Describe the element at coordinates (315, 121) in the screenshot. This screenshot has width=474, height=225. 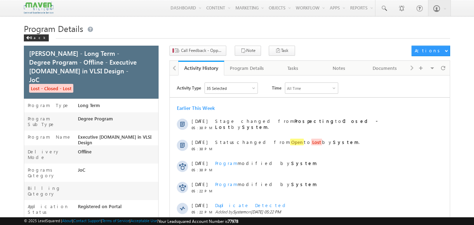
I see `strong: Prospecting` at that location.